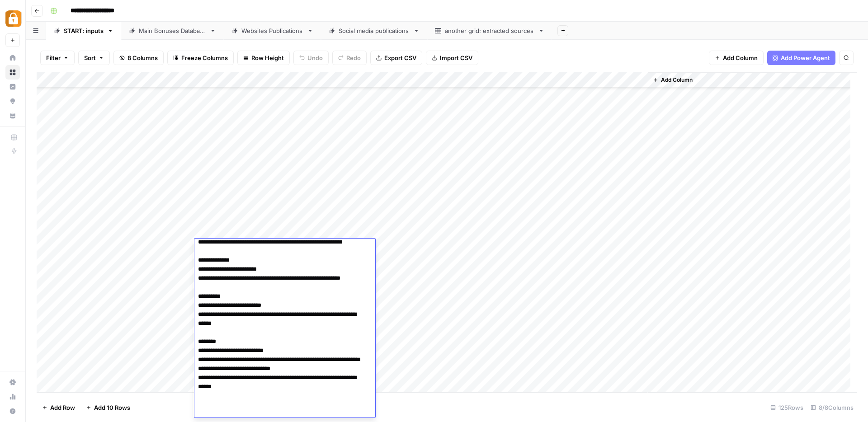 This screenshot has height=422, width=868. I want to click on span: Export CSV, so click(400, 58).